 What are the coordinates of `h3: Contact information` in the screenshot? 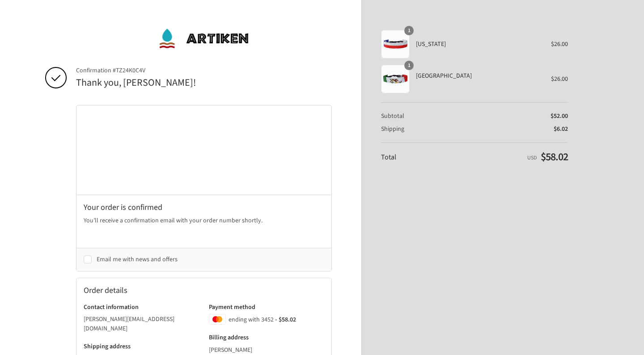 It's located at (141, 307).